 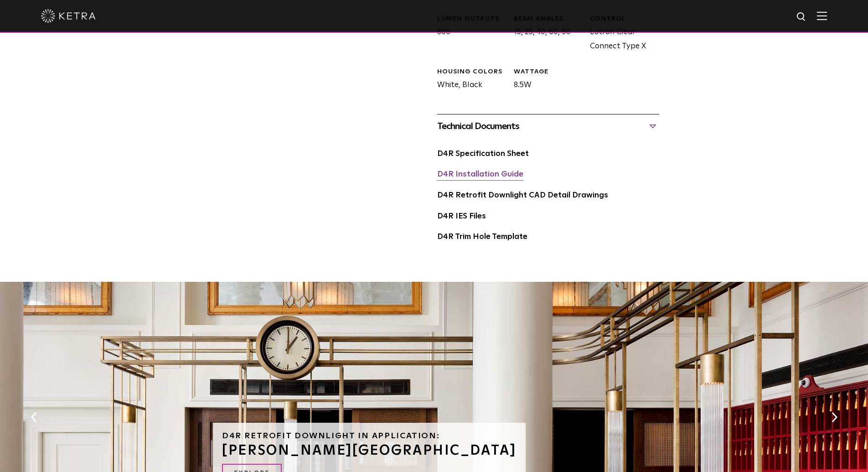 What do you see at coordinates (523, 195) in the screenshot?
I see `a: D4R Retrofit Downlight CAD Detail Drawings` at bounding box center [523, 195].